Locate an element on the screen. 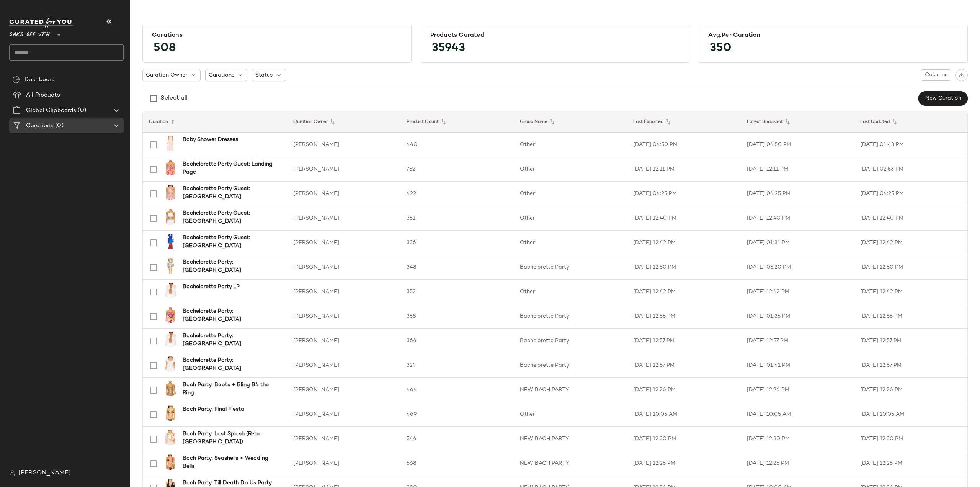 The image size is (980, 487). span: Curation Owner is located at coordinates (166, 75).